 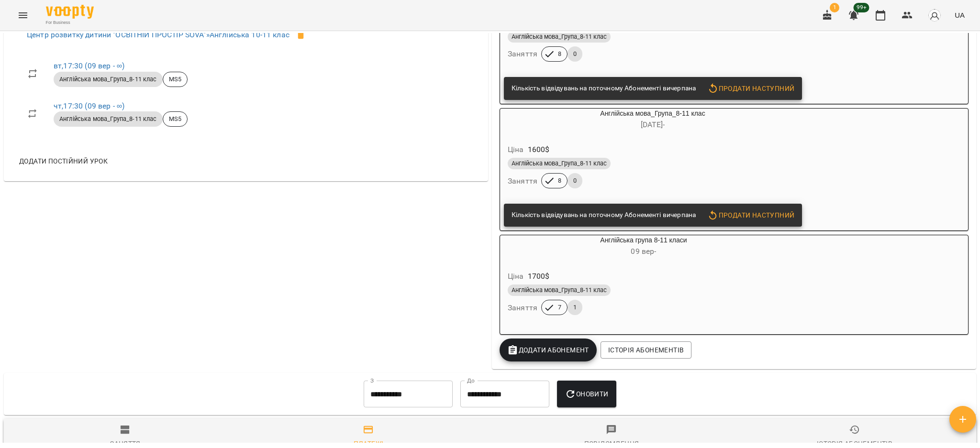 I want to click on button: UA, so click(x=959, y=15).